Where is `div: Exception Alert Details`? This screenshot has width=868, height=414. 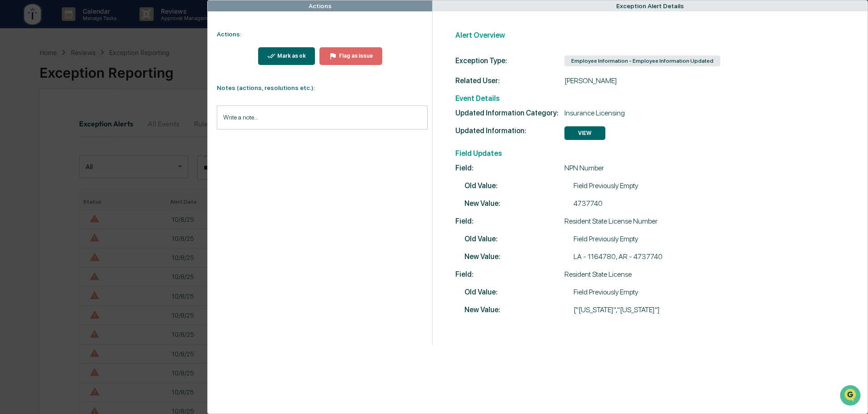
div: Exception Alert Details is located at coordinates (650, 6).